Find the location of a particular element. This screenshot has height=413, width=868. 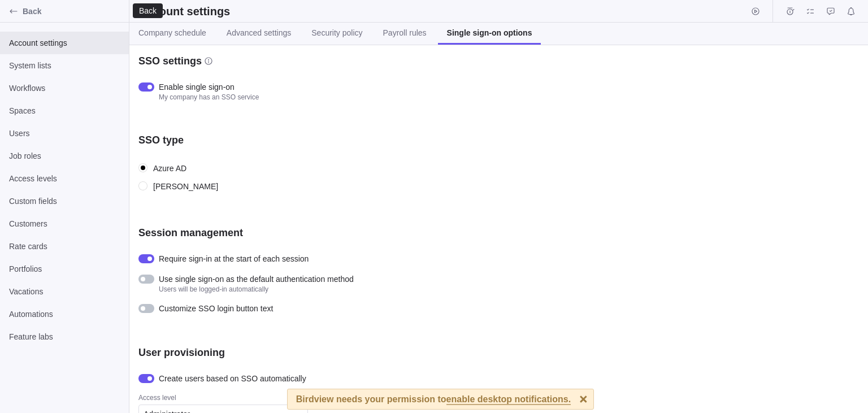

span: Workflows is located at coordinates (65, 88).